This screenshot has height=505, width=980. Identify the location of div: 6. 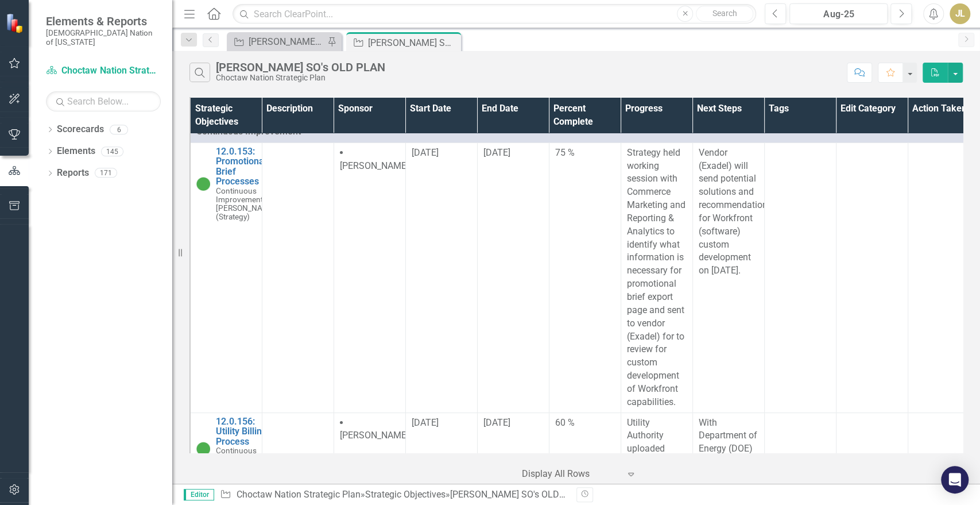
(119, 129).